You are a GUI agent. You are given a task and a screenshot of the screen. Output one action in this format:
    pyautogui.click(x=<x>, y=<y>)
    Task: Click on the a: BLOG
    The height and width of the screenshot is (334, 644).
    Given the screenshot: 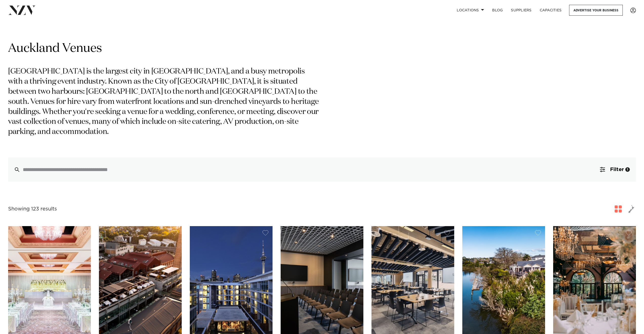 What is the action you would take?
    pyautogui.click(x=497, y=10)
    